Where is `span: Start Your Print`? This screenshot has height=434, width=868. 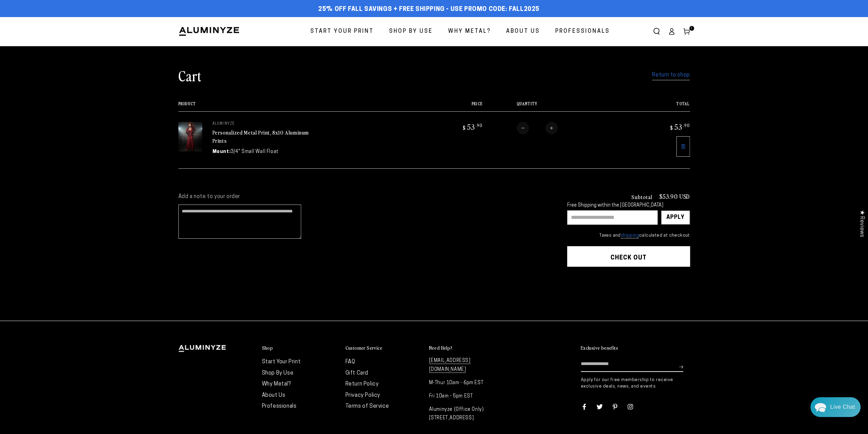 span: Start Your Print is located at coordinates (343, 31).